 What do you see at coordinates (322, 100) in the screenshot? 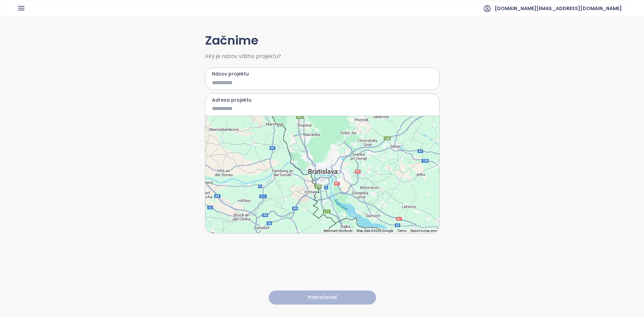
I see `label: Adresa projektu` at bounding box center [322, 100].